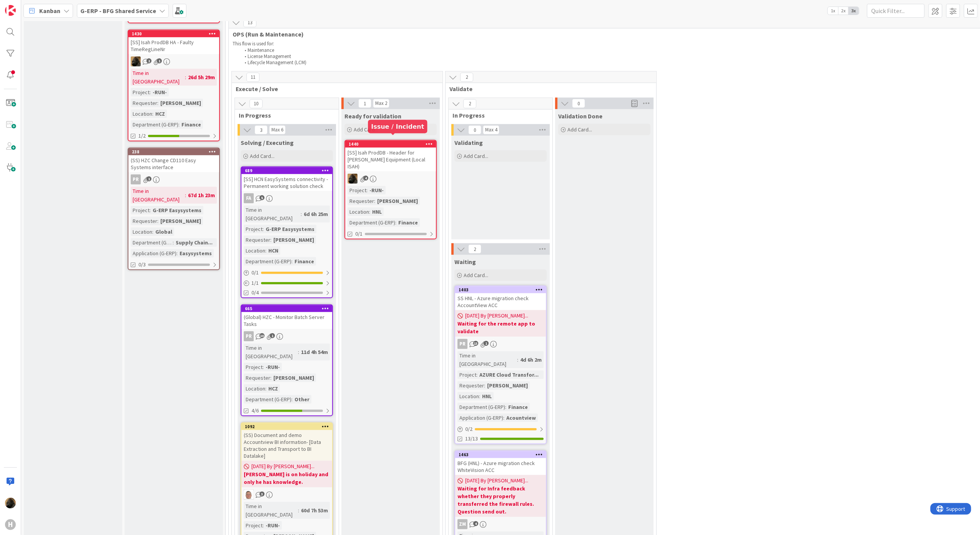  What do you see at coordinates (287, 445) in the screenshot?
I see `div: (SS) Document and demo Accountview BI information- [Data Extraction and Transport to BI Datalake]` at bounding box center [287, 445].